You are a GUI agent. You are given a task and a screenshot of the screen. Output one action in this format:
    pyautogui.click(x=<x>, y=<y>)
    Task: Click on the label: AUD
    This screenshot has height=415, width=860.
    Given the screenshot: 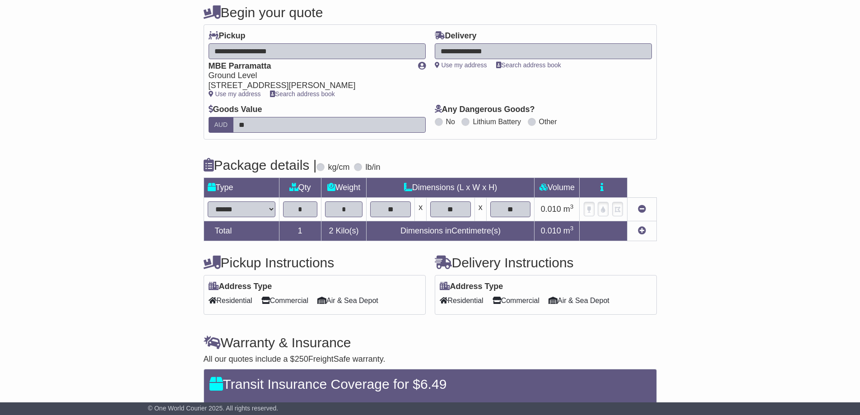 What is the action you would take?
    pyautogui.click(x=221, y=125)
    